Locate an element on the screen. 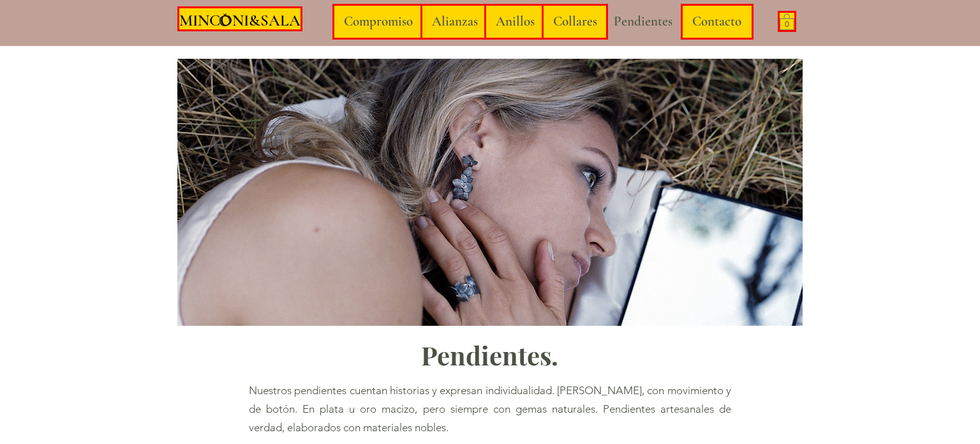 This screenshot has height=444, width=980. p: Anillos is located at coordinates (515, 22).